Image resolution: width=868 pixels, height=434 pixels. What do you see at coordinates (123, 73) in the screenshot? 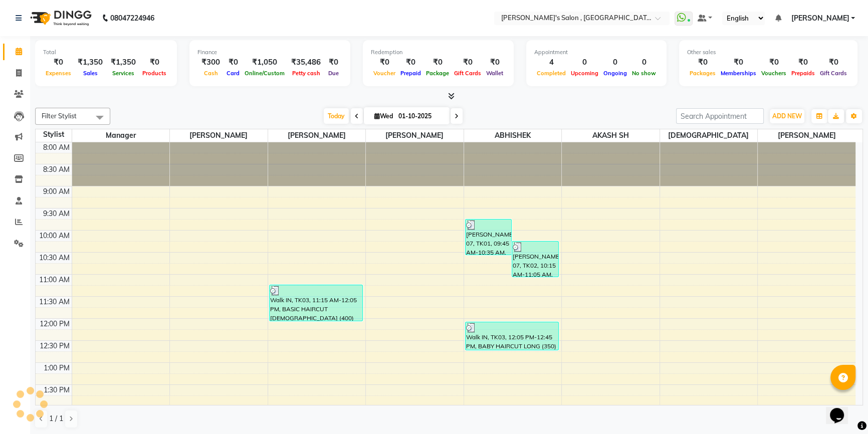
I see `span: Services` at bounding box center [123, 73].